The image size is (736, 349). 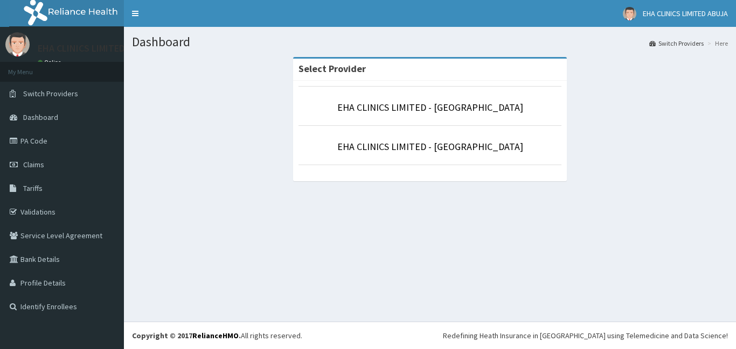 What do you see at coordinates (96, 48) in the screenshot?
I see `p: EHA CLINICS LIMITED ABUJA` at bounding box center [96, 48].